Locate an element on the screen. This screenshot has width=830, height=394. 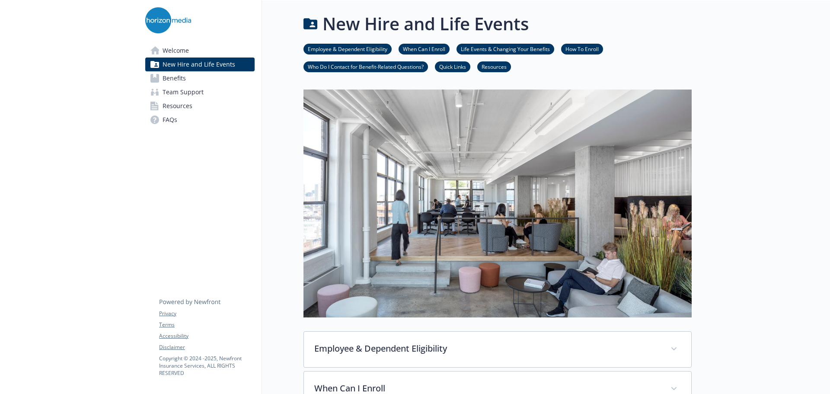
a: Welcome is located at coordinates (200, 51).